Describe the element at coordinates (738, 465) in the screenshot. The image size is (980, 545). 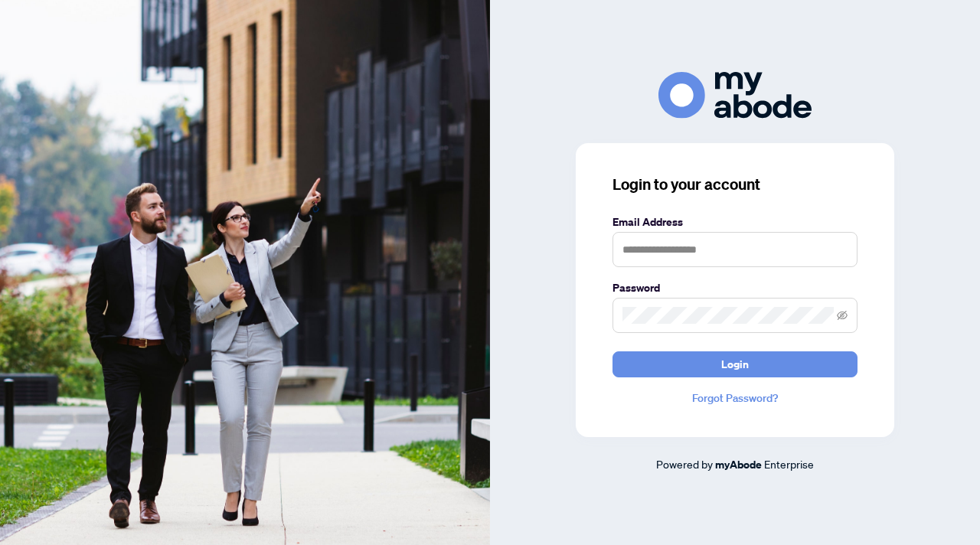
I see `a: myAbode` at that location.